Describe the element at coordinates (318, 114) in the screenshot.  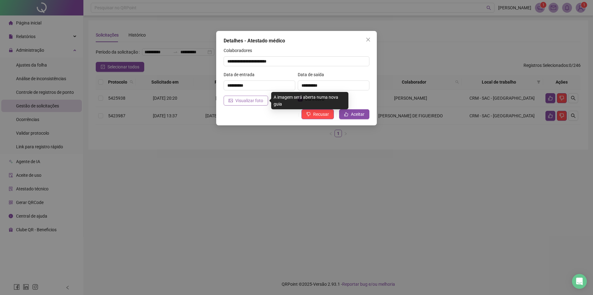
I see `button: Recusar` at that location.